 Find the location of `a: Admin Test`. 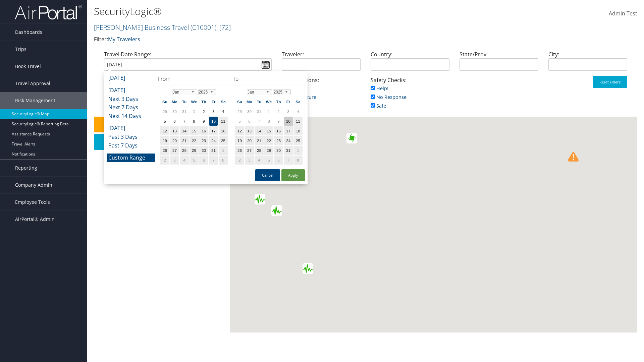

a: Admin Test is located at coordinates (622, 14).